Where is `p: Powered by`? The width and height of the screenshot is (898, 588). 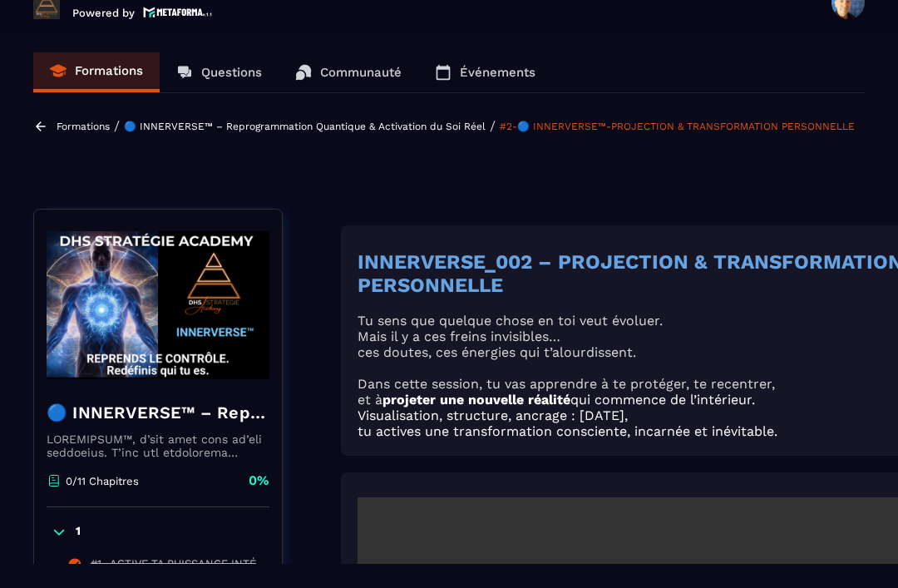 p: Powered by is located at coordinates (103, 12).